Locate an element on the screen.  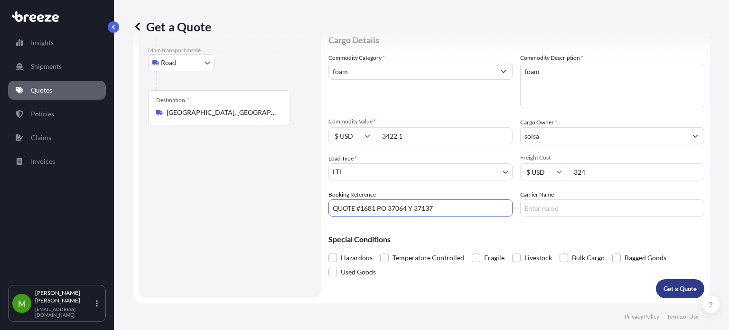
span: Commodity Value is located at coordinates (421, 122).